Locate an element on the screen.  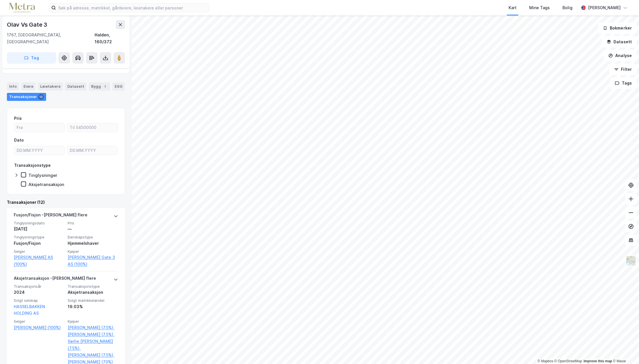
div: Bygg is located at coordinates (100, 87).